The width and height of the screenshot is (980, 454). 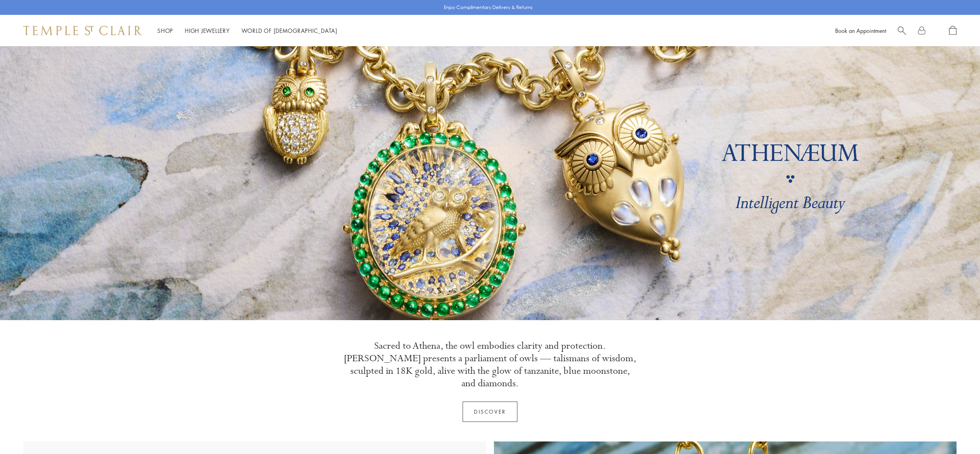 I want to click on a: High JewelleryHigh Jewellery, so click(x=207, y=31).